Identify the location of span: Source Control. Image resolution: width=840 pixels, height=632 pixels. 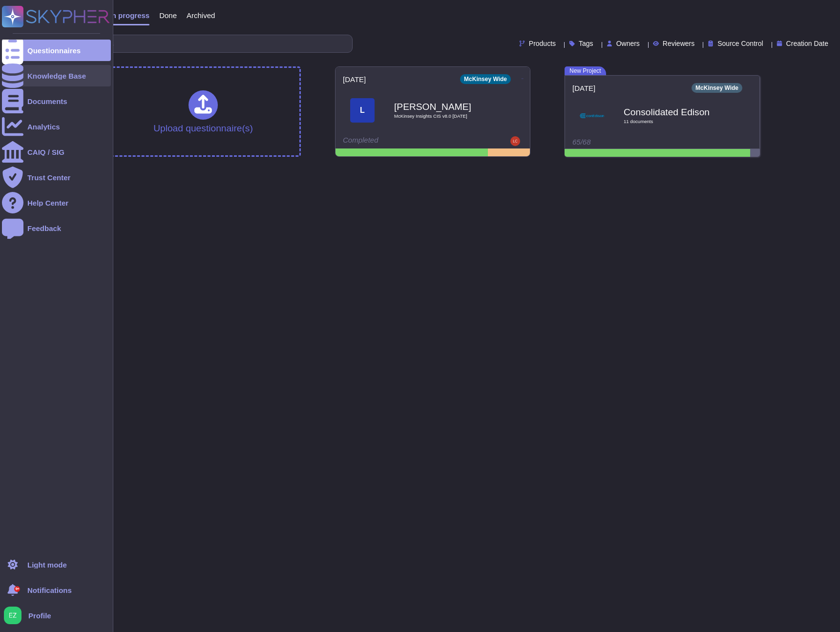
(740, 43).